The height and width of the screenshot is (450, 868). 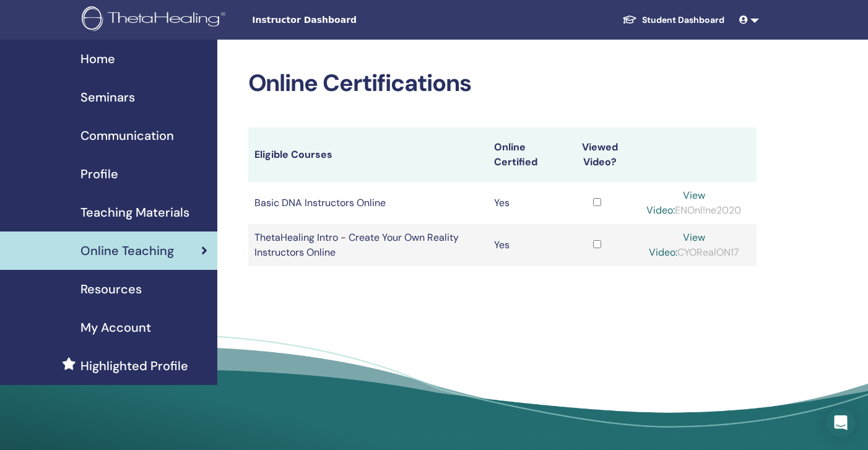 What do you see at coordinates (127, 136) in the screenshot?
I see `span: Communication` at bounding box center [127, 136].